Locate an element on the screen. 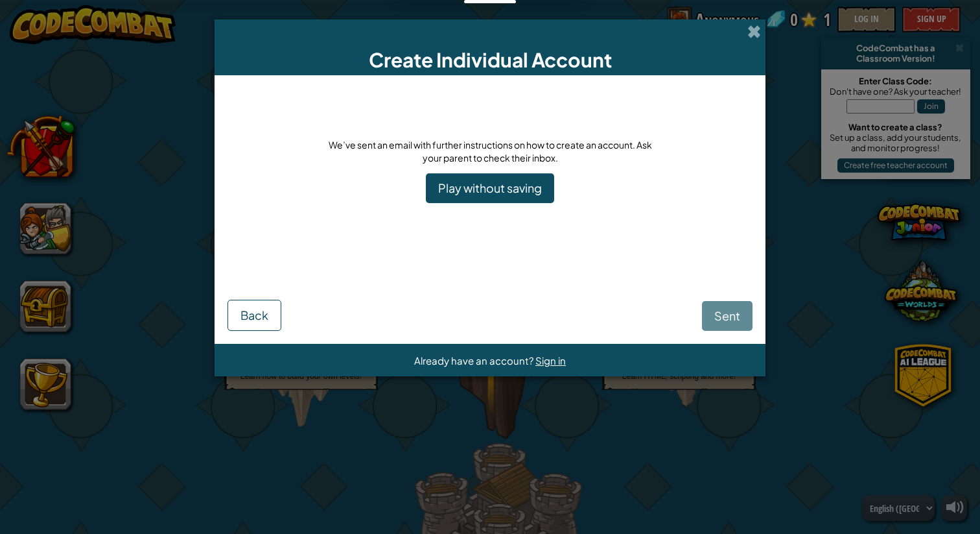 The height and width of the screenshot is (534, 980). a: Play without saving is located at coordinates (490, 188).